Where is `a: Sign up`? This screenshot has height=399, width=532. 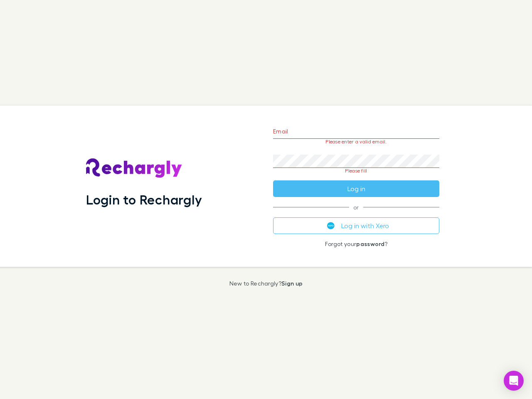 a: Sign up is located at coordinates (292, 283).